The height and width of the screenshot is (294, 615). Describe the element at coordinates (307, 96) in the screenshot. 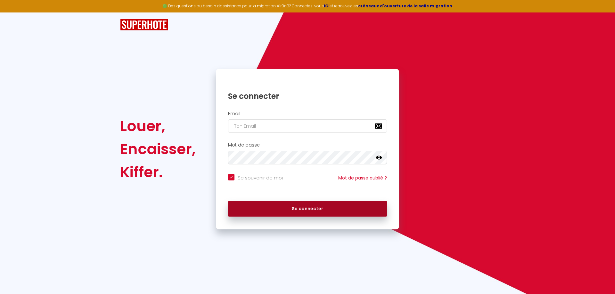

I see `h1: Se connecter` at that location.